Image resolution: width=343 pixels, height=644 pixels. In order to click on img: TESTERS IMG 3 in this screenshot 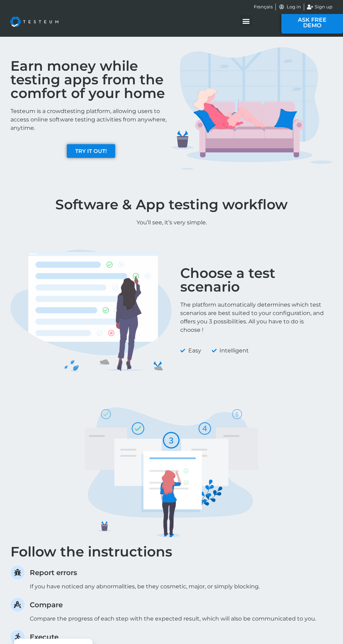, I will do `click(172, 473)`.